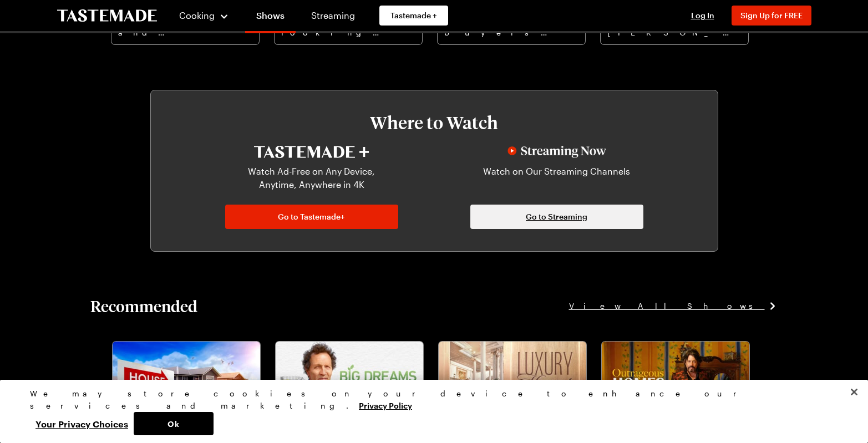  I want to click on span: Log In, so click(703, 15).